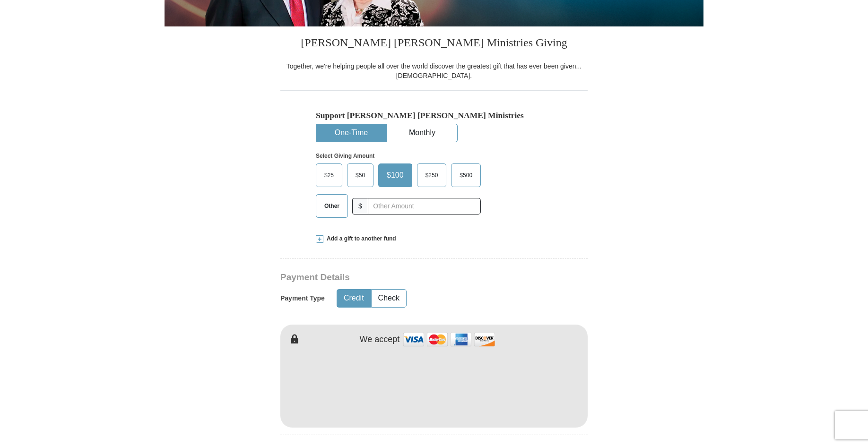 This screenshot has width=868, height=446. What do you see at coordinates (380, 340) in the screenshot?
I see `h4: We accept` at bounding box center [380, 340].